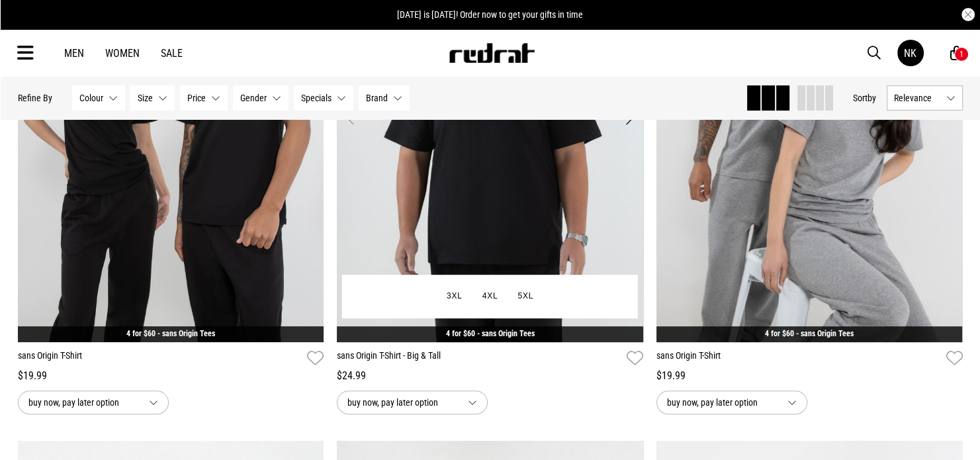  What do you see at coordinates (35, 97) in the screenshot?
I see `p: Refine By` at bounding box center [35, 97].